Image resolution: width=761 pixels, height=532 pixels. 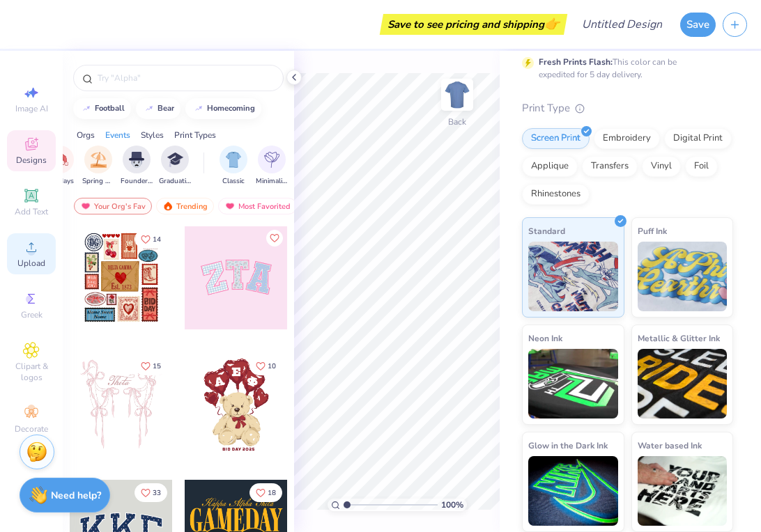 What do you see at coordinates (233, 166) in the screenshot?
I see `div: filter for Classic` at bounding box center [233, 166].